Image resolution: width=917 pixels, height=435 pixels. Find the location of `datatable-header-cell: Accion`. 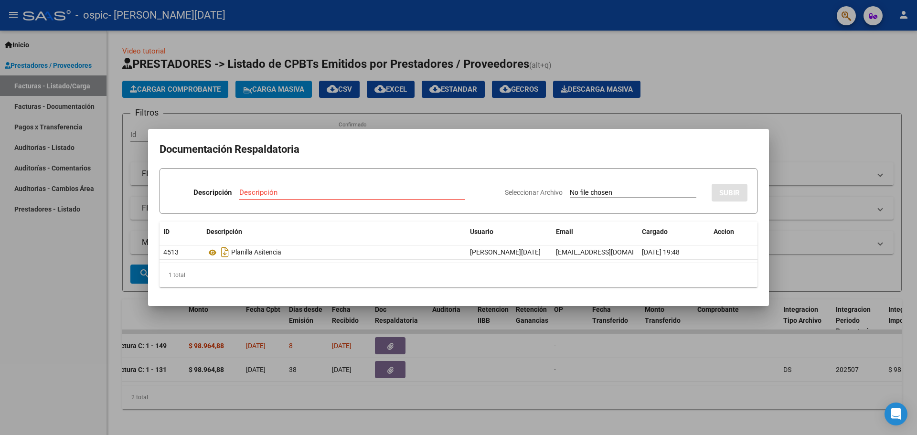

datatable-header-cell: Accion is located at coordinates (733, 232).